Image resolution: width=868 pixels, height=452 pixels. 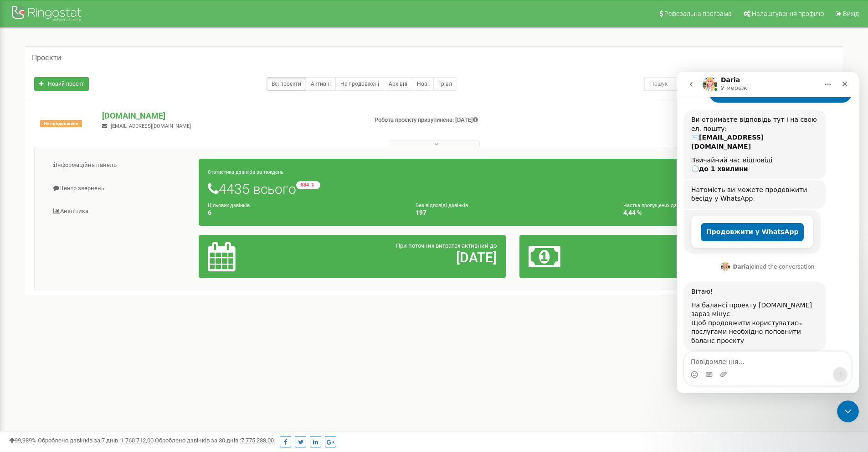 What do you see at coordinates (721, 212) in the screenshot?
I see `h4: 4,44 %` at bounding box center [721, 212].